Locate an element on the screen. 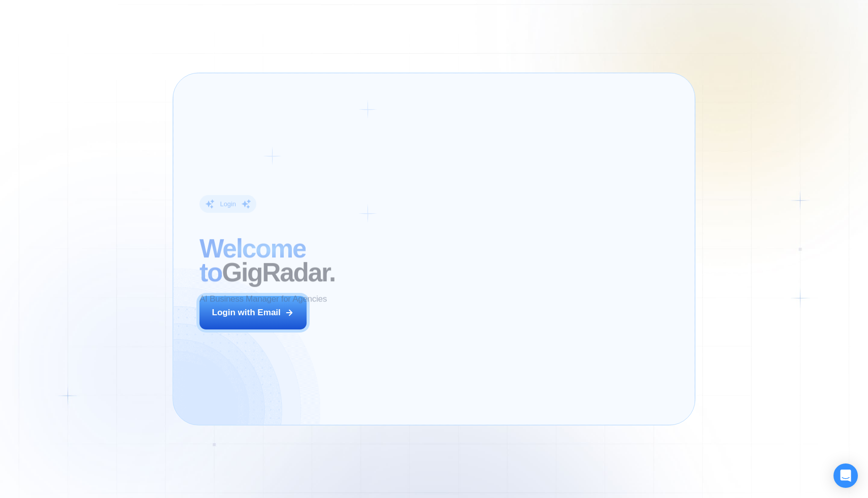  div: Login is located at coordinates (227, 204).